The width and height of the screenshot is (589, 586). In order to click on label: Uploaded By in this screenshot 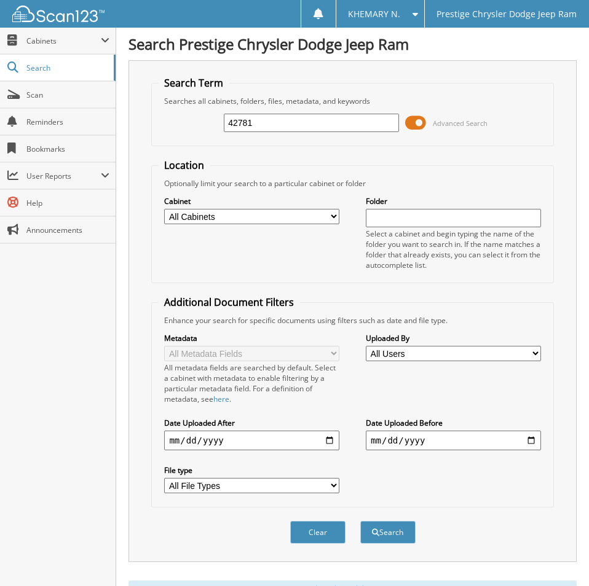, I will do `click(453, 338)`.